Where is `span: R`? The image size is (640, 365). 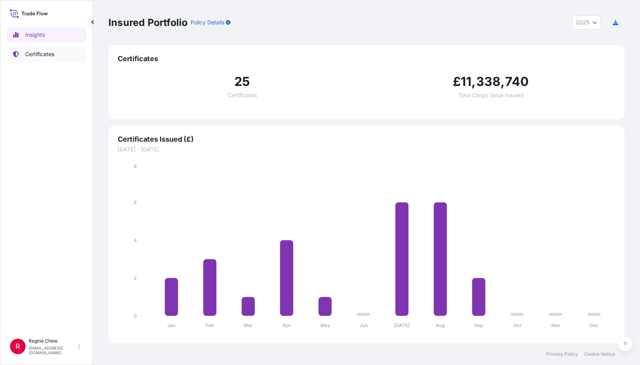 span: R is located at coordinates (18, 346).